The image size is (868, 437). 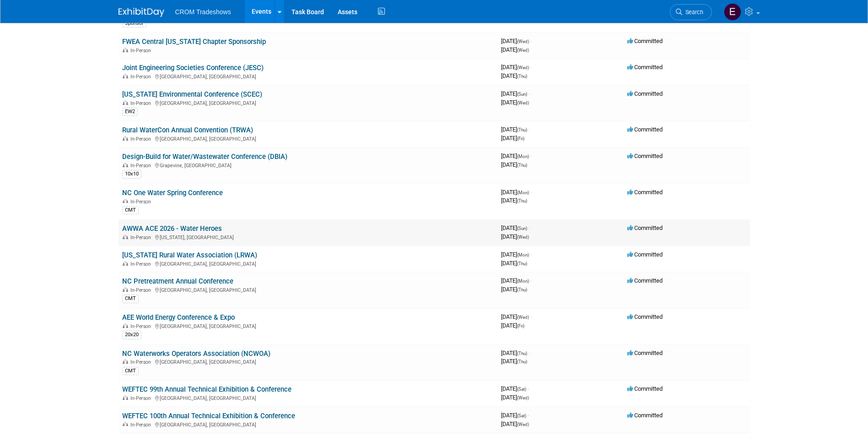 I want to click on a: Joint Engineering Societies Conference (JESC), so click(x=193, y=68).